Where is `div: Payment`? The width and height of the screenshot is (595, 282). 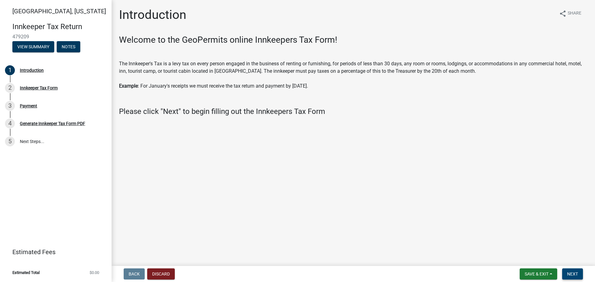 div: Payment is located at coordinates (29, 106).